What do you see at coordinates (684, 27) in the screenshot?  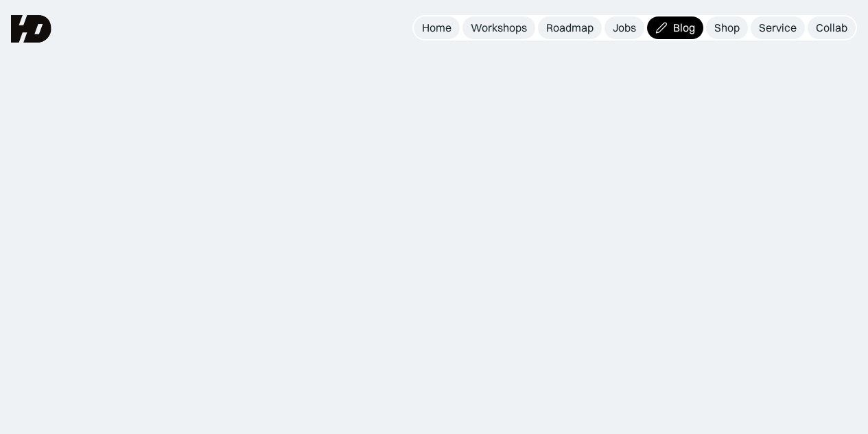 I see `div: Blog` at bounding box center [684, 27].